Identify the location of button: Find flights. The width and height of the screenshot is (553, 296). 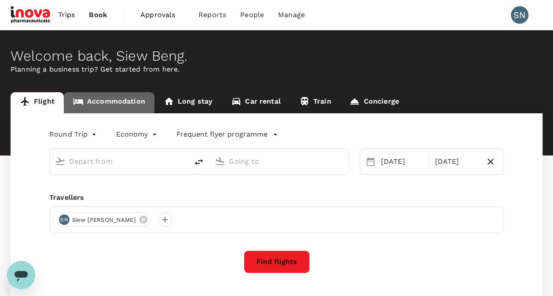
(277, 262).